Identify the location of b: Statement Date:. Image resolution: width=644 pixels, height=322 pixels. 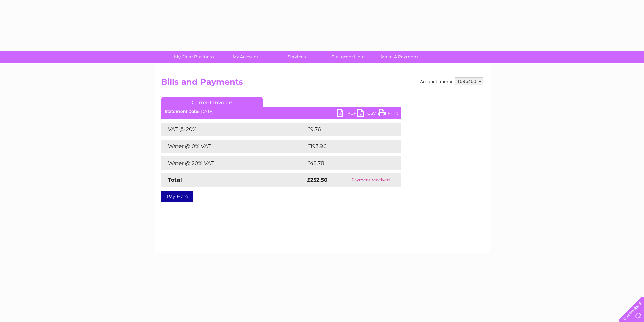
(182, 111).